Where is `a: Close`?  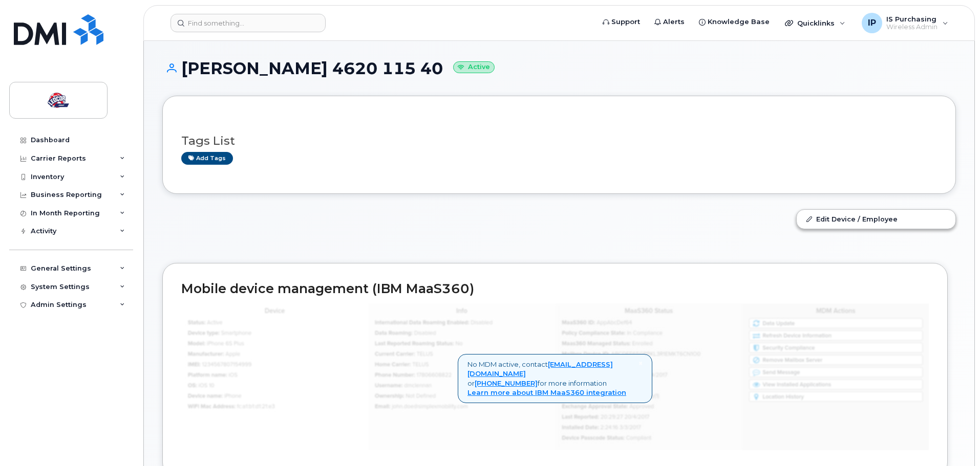 a: Close is located at coordinates (641, 363).